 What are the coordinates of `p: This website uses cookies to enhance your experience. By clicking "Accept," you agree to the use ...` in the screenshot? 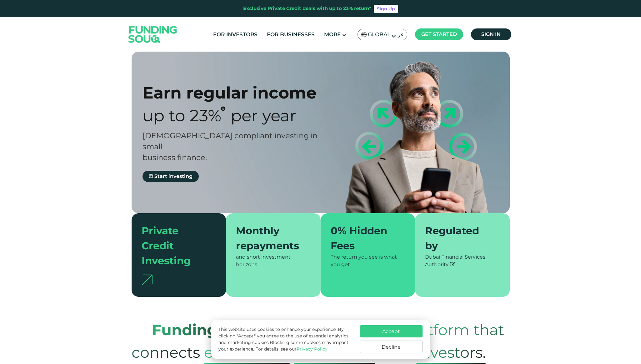 It's located at (286, 339).